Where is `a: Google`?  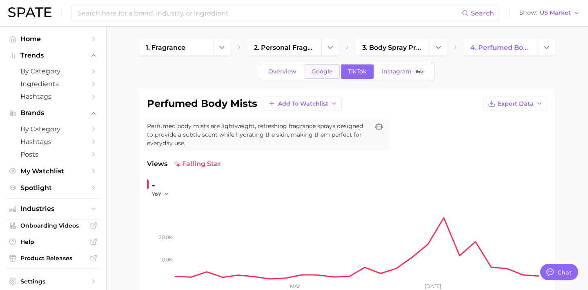
a: Google is located at coordinates (322, 71).